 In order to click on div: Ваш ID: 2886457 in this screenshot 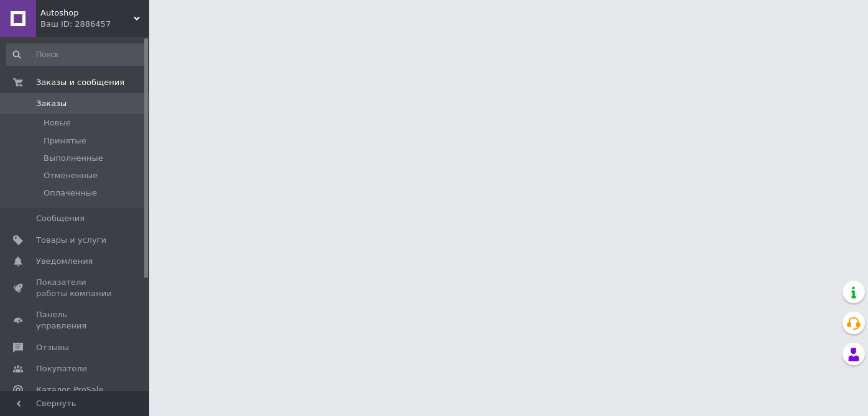, I will do `click(95, 24)`.